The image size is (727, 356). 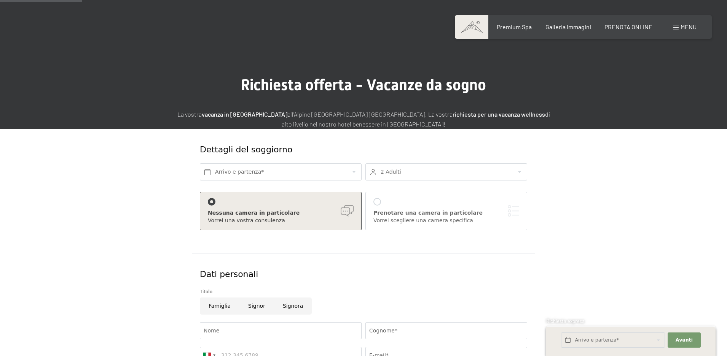 I want to click on span: Richiesta express, so click(x=565, y=321).